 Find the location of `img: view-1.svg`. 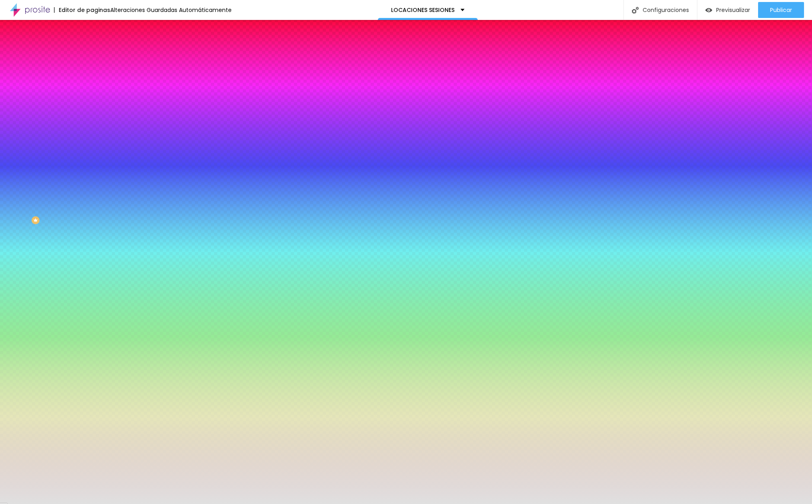

img: view-1.svg is located at coordinates (709, 10).